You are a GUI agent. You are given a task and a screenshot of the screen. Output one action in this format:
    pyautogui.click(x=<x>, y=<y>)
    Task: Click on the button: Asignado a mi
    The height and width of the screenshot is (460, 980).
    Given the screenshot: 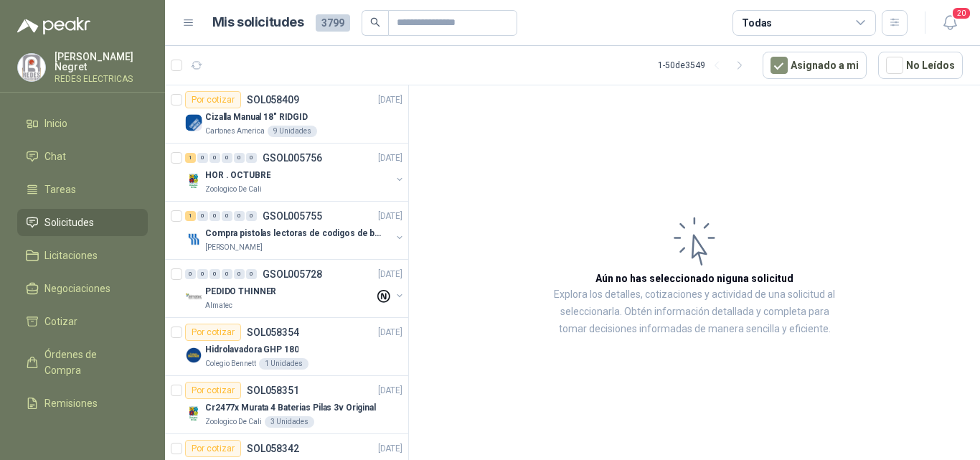 What is the action you would take?
    pyautogui.click(x=814, y=65)
    